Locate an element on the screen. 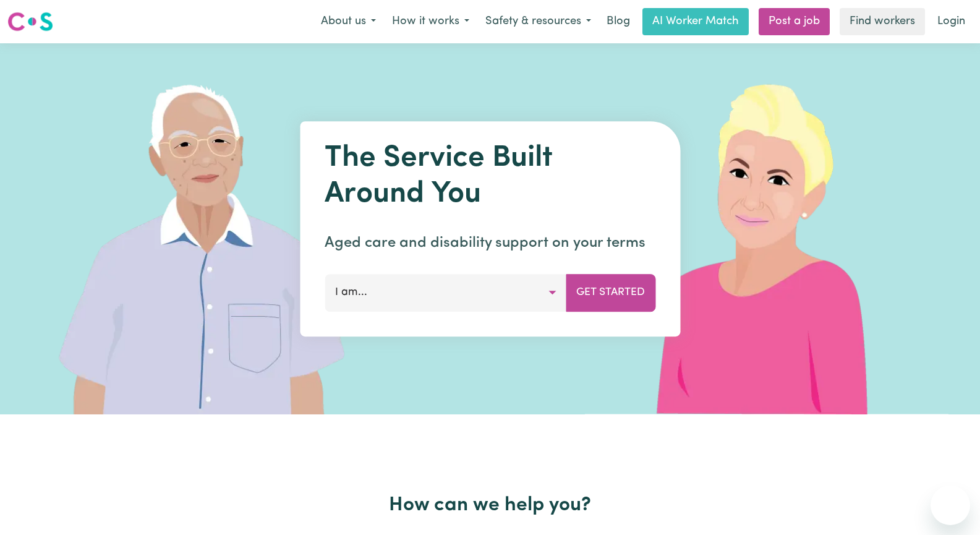 This screenshot has width=980, height=535. p: Aged care and disability support on your terms is located at coordinates (490, 243).